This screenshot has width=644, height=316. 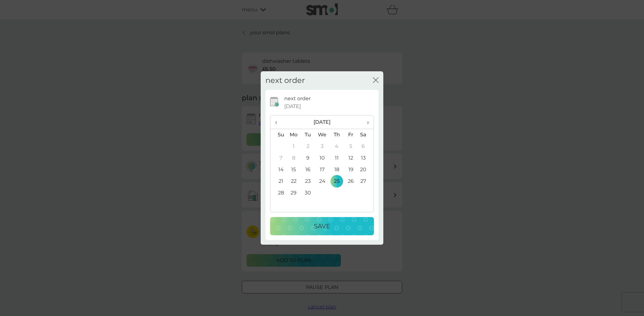 I want to click on td: 21, so click(x=279, y=182).